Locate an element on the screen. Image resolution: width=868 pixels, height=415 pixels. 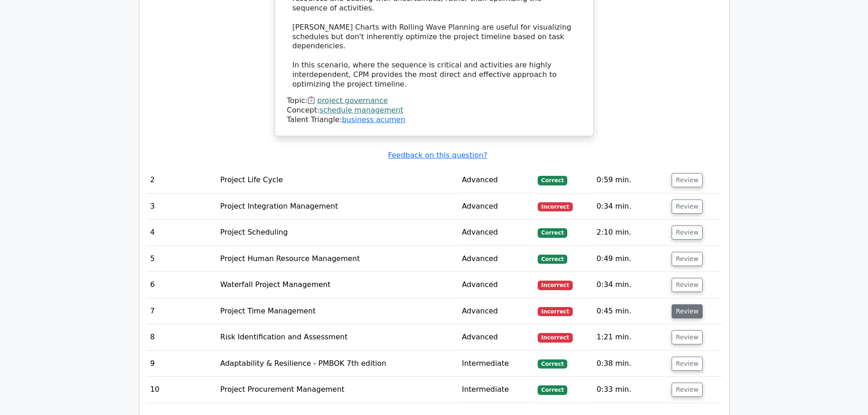
td: 2 is located at coordinates (182, 180).